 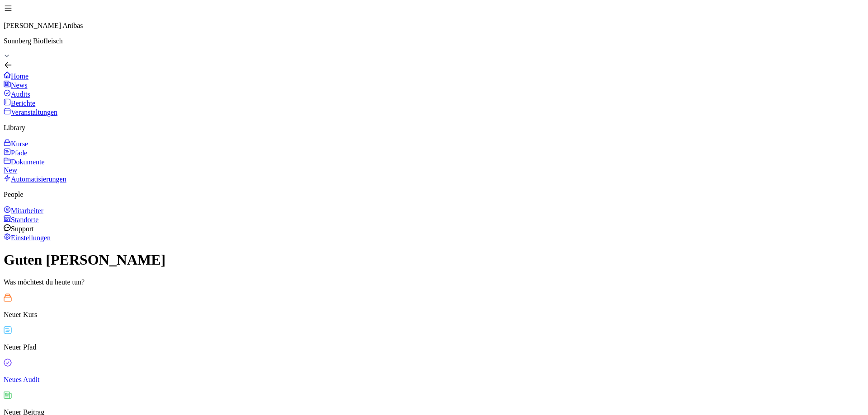 What do you see at coordinates (434, 143) in the screenshot?
I see `a: Kurse` at bounding box center [434, 143].